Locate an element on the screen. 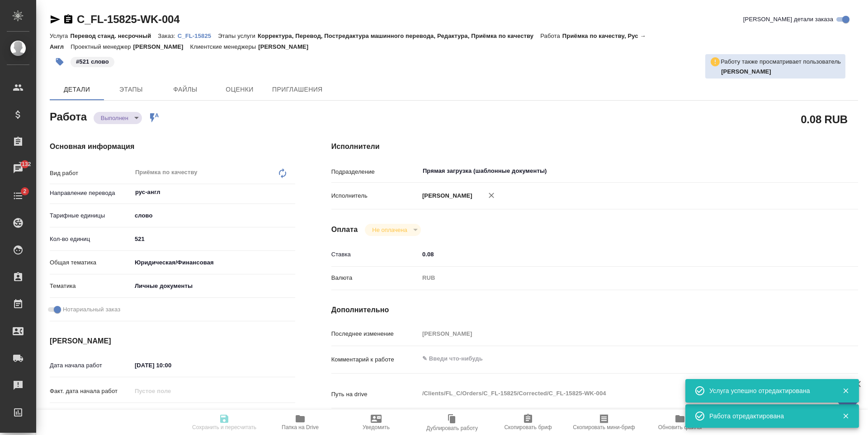 The width and height of the screenshot is (868, 435). span: Дублировать работу is located at coordinates (452, 428).